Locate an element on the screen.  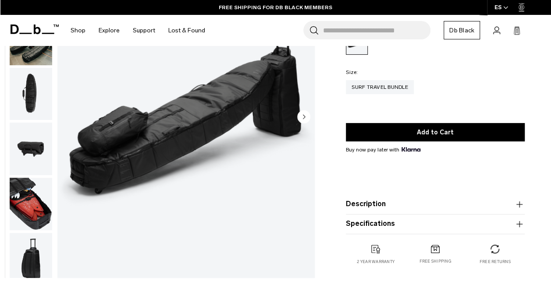
span: Buy now pay later with is located at coordinates (383, 150).